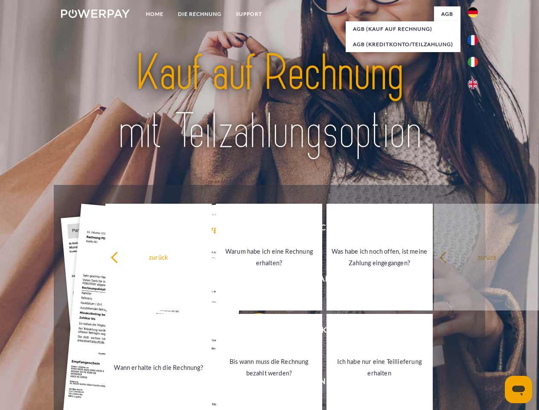 The width and height of the screenshot is (539, 410). What do you see at coordinates (473, 40) in the screenshot?
I see `img: fr` at bounding box center [473, 40].